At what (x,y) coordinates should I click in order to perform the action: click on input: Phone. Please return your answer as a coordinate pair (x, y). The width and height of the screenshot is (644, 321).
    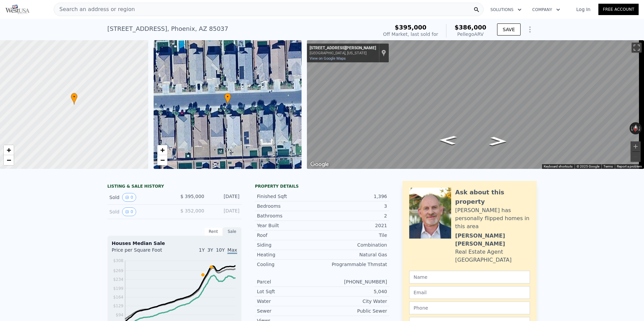
    Looking at the image, I should click on (469, 307).